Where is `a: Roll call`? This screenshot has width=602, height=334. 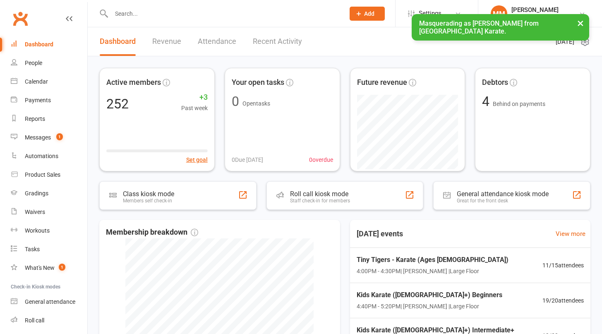 a: Roll call is located at coordinates (49, 320).